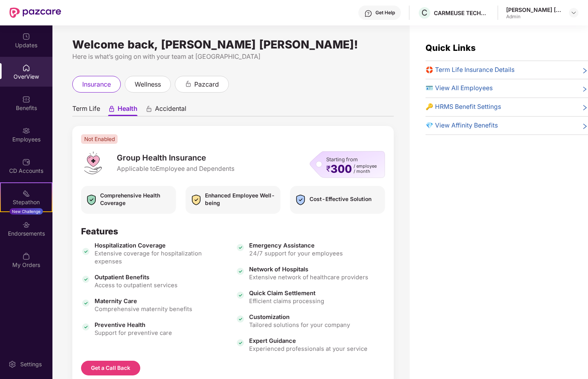 The width and height of the screenshot is (588, 379). Describe the element at coordinates (451, 48) in the screenshot. I see `span: Quick Links` at that location.